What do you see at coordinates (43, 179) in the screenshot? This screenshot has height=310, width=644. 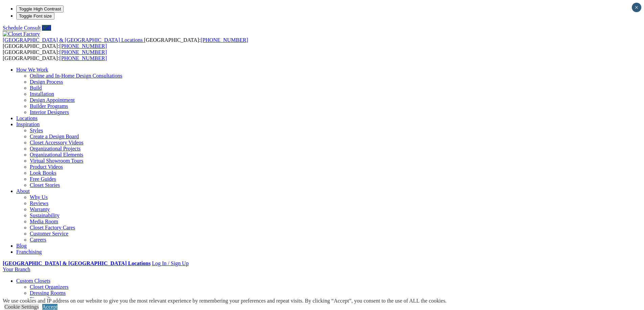 I see `a: Free Guides` at bounding box center [43, 179].